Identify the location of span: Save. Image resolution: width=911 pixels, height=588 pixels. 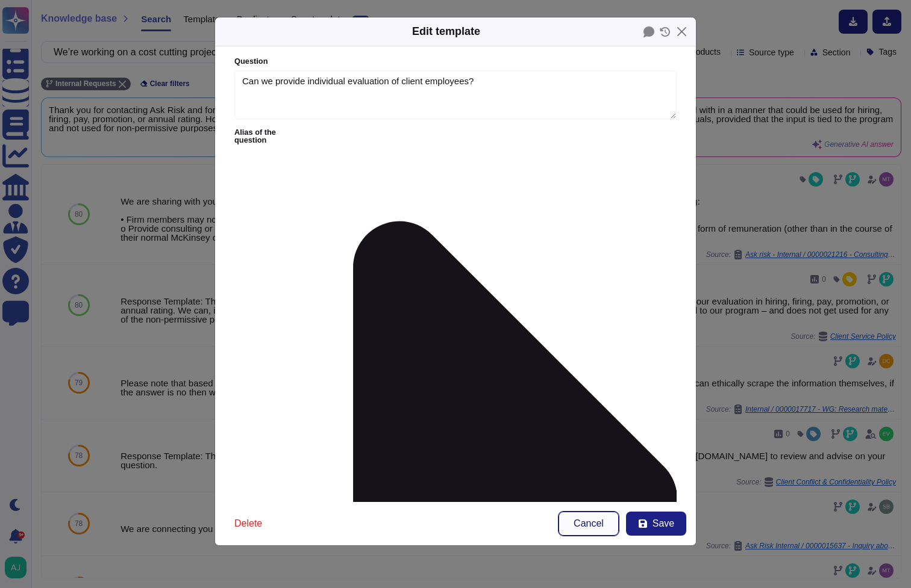
(663, 524).